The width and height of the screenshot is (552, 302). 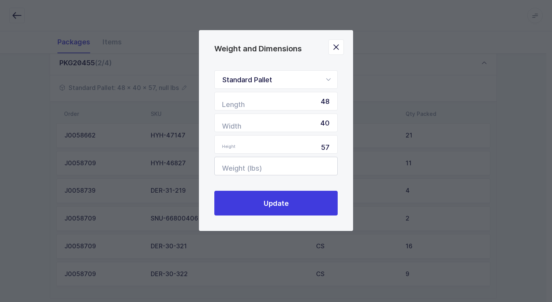 I want to click on input: Height, so click(x=276, y=144).